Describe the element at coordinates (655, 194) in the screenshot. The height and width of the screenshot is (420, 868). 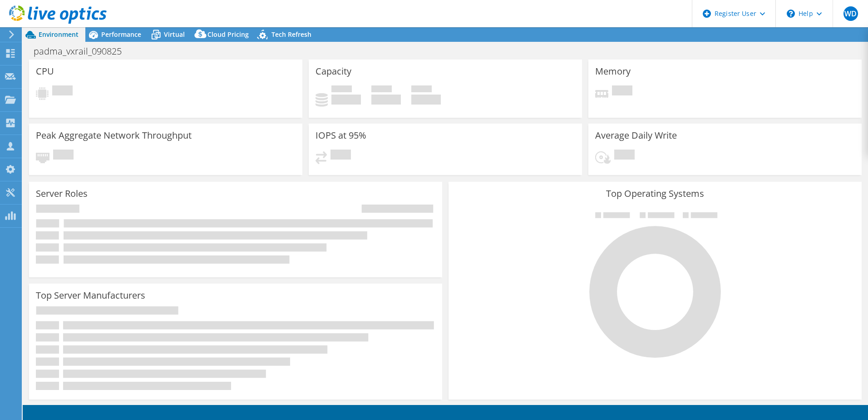
I see `h3: Top Operating Systems` at that location.